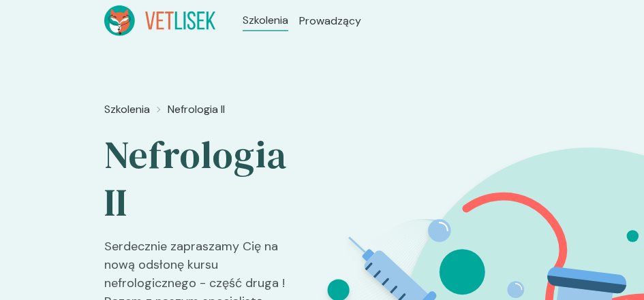 Image resolution: width=644 pixels, height=300 pixels. Describe the element at coordinates (330, 21) in the screenshot. I see `a: Prowadzący` at that location.